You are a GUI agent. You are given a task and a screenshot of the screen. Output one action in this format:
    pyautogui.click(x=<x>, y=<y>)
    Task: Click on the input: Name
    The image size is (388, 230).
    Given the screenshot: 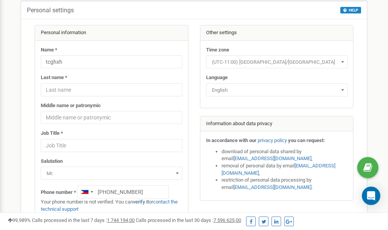 What is the action you would take?
    pyautogui.click(x=112, y=62)
    